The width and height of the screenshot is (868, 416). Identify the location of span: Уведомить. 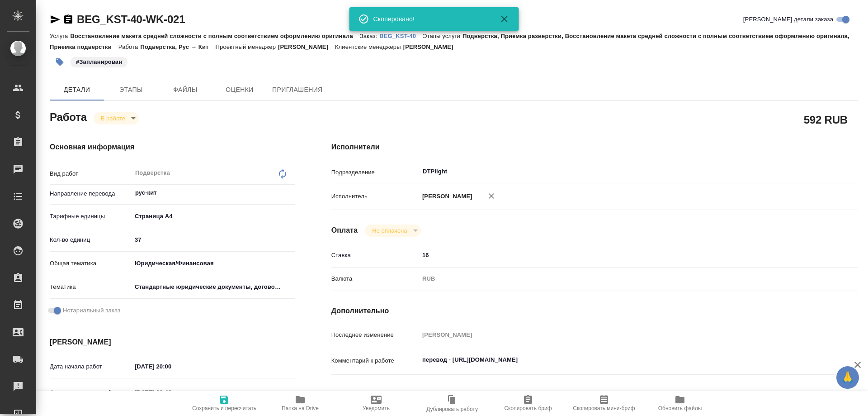
(376, 408).